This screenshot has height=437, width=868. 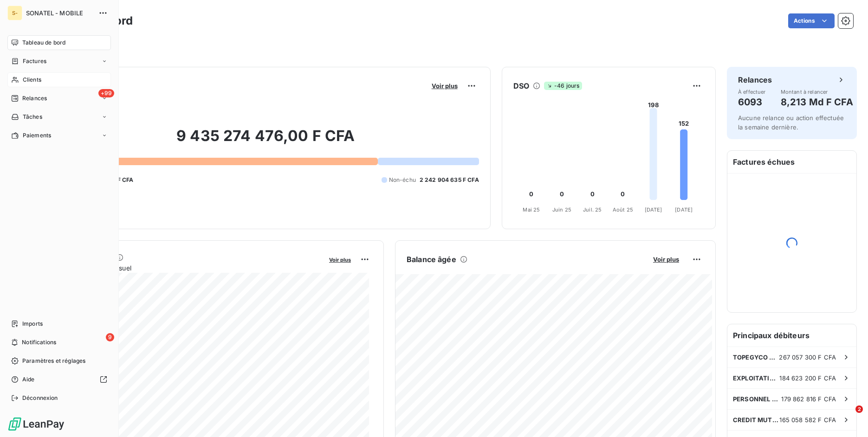 I want to click on span: Paiements, so click(x=36, y=135).